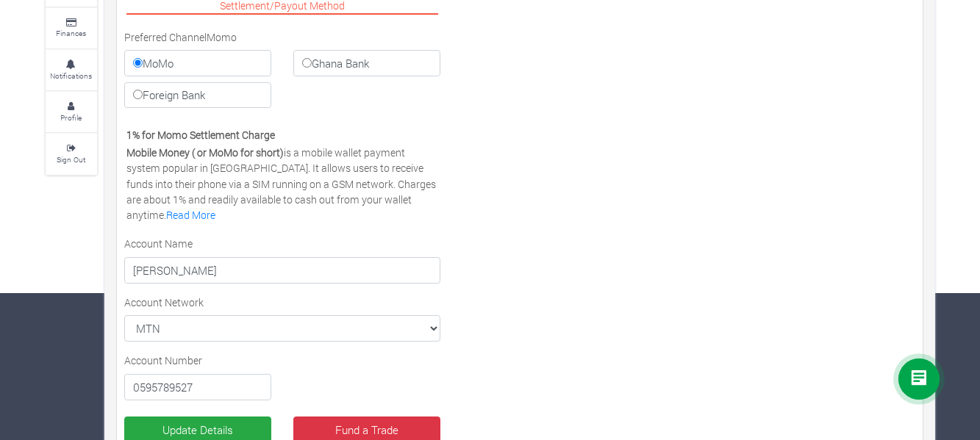 This screenshot has height=440, width=980. What do you see at coordinates (71, 153) in the screenshot?
I see `a: Sign Out` at bounding box center [71, 153].